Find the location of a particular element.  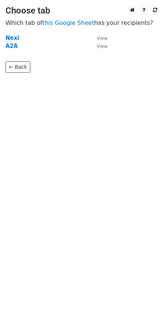

strong: A2A is located at coordinates (12, 46).